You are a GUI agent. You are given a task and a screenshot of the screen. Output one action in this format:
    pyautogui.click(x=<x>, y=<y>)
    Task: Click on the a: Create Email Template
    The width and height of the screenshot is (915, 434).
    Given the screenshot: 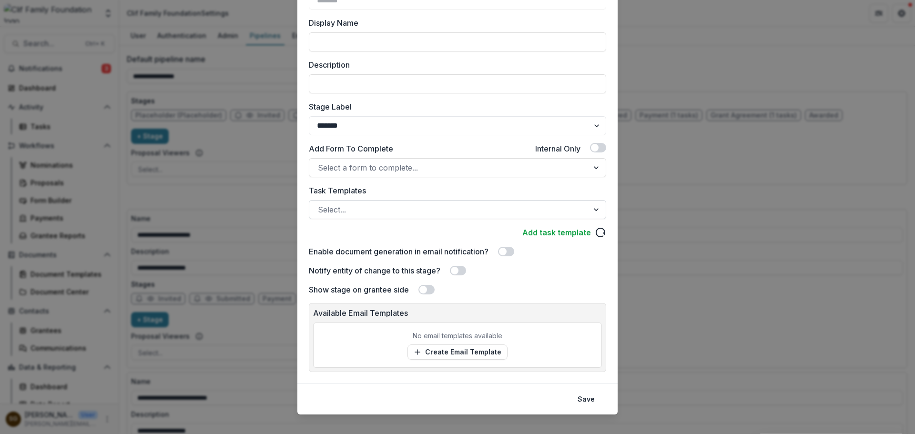 What is the action you would take?
    pyautogui.click(x=458, y=352)
    